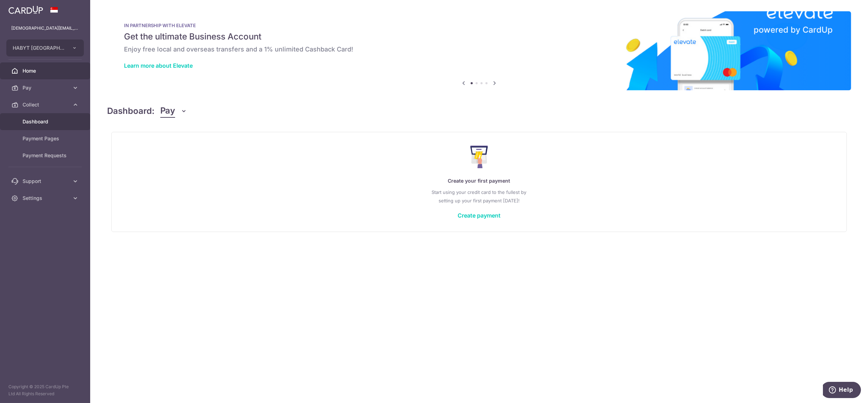 The width and height of the screenshot is (868, 403). Describe the element at coordinates (479, 51) in the screenshot. I see `img: Renovation banner` at that location.